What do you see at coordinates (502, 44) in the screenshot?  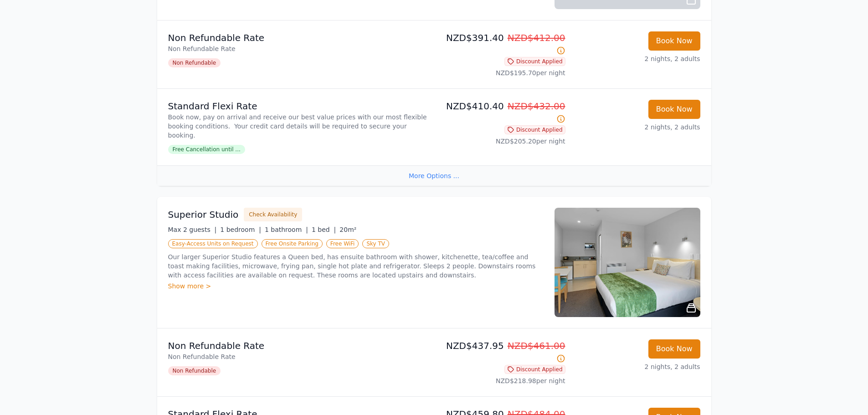 I see `p: NZD$391.40` at bounding box center [502, 44].